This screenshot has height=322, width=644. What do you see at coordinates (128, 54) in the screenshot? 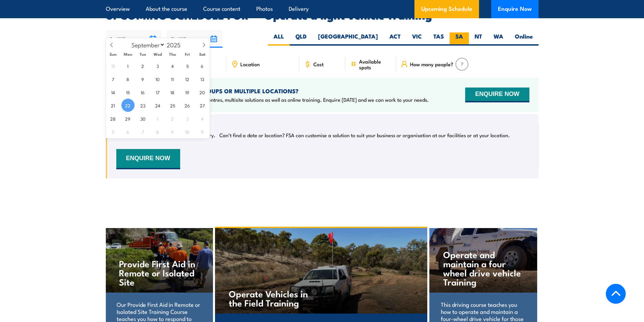
I see `span: Mon` at bounding box center [128, 54].